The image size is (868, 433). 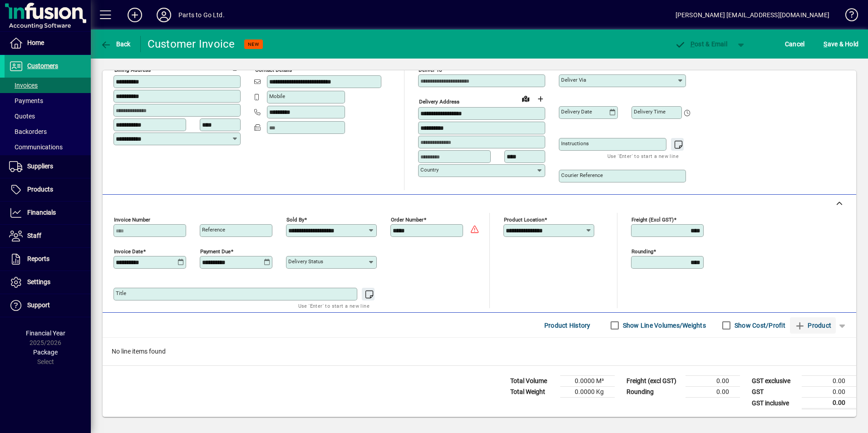 What do you see at coordinates (115, 44) in the screenshot?
I see `button: Back` at bounding box center [115, 44].